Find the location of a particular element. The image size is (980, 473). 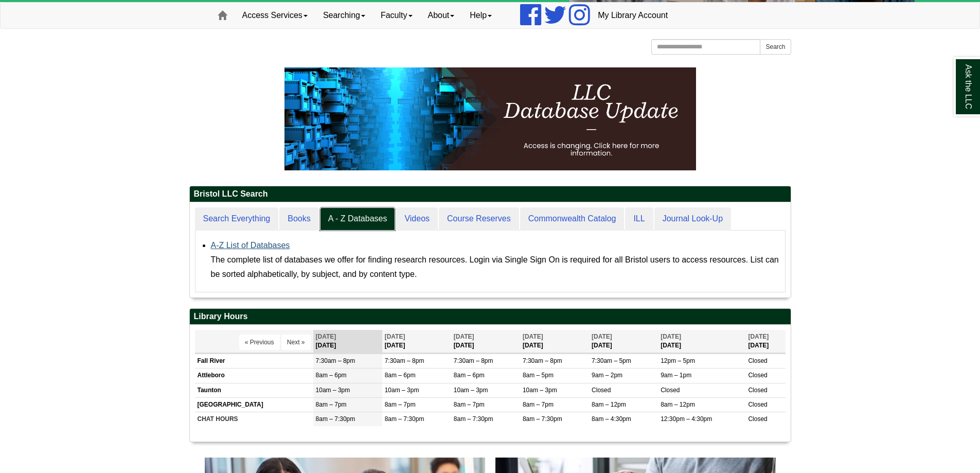

button: Next » is located at coordinates (296, 342).